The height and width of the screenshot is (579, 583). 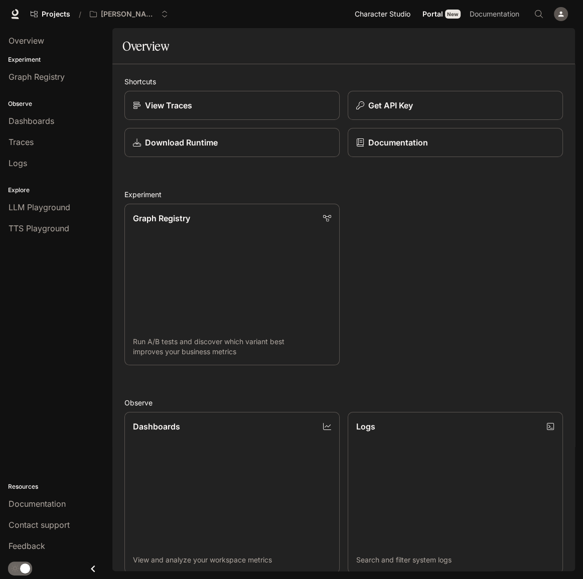 What do you see at coordinates (494, 14) in the screenshot?
I see `span: Documentation` at bounding box center [494, 14].